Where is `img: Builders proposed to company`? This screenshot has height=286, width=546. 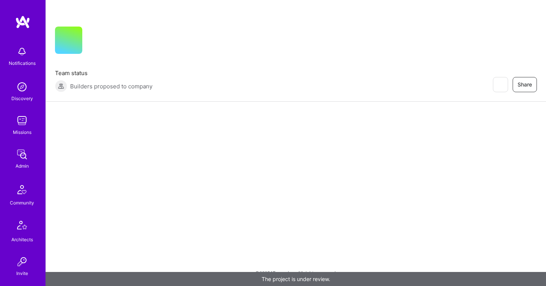
img: Builders proposed to company is located at coordinates (61, 86).